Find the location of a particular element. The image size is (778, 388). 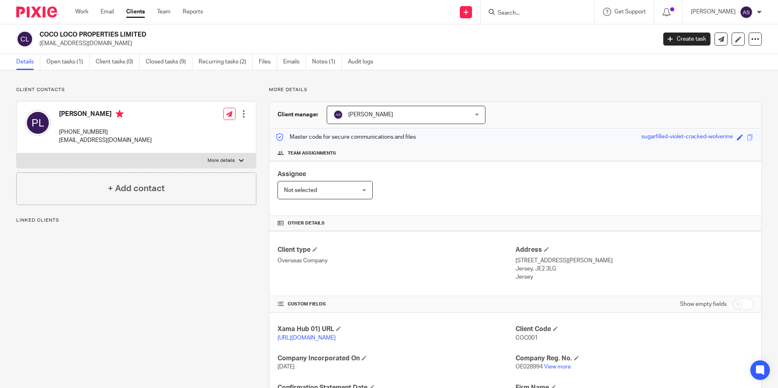

span: Not selected is located at coordinates (300, 190).